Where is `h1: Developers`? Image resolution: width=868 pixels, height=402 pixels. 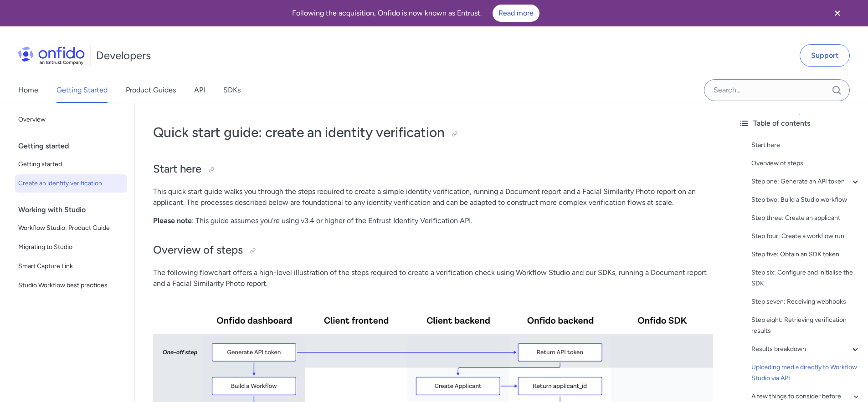 h1: Developers is located at coordinates (123, 56).